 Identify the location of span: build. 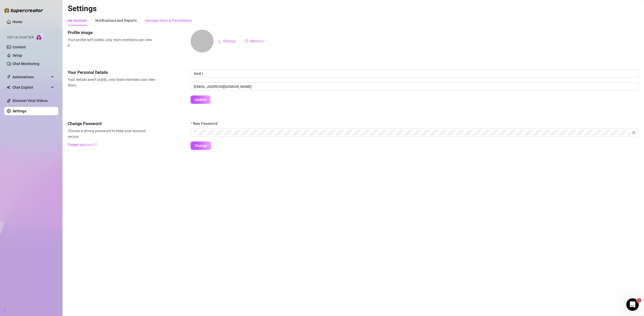
(5, 311).